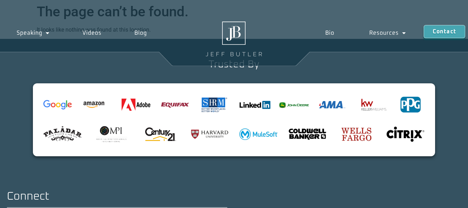  I want to click on h2: Connect, so click(117, 196).